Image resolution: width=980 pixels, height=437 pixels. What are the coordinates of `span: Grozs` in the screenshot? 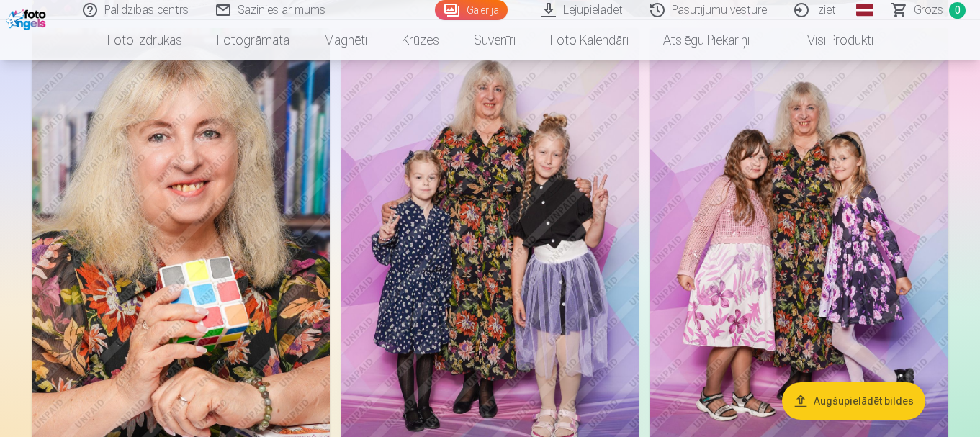 It's located at (928, 10).